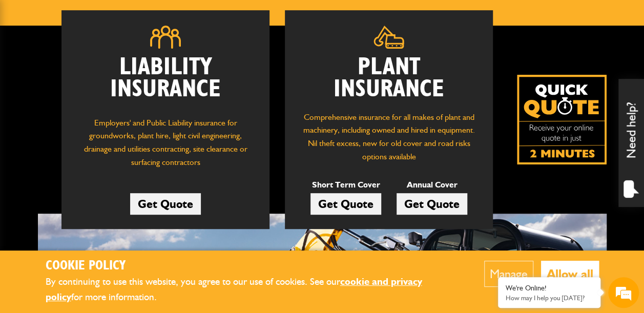 The image size is (644, 313). I want to click on img: Quick Quote, so click(561, 119).